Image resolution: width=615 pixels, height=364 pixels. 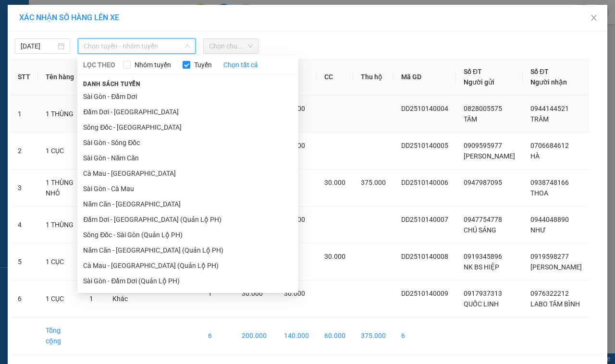 What do you see at coordinates (481, 304) in the screenshot?
I see `span: QUỐC LINH` at bounding box center [481, 304].